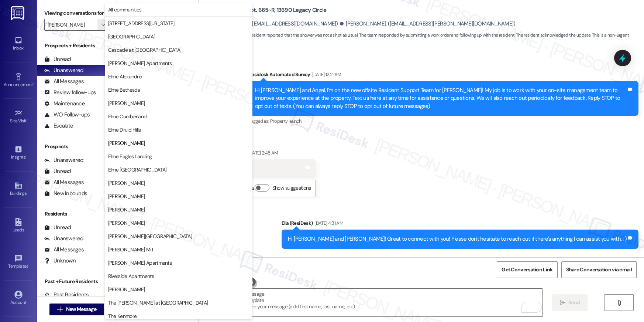 This screenshot has width=644, height=322. Describe the element at coordinates (77, 214) in the screenshot. I see `div: Residents` at that location.